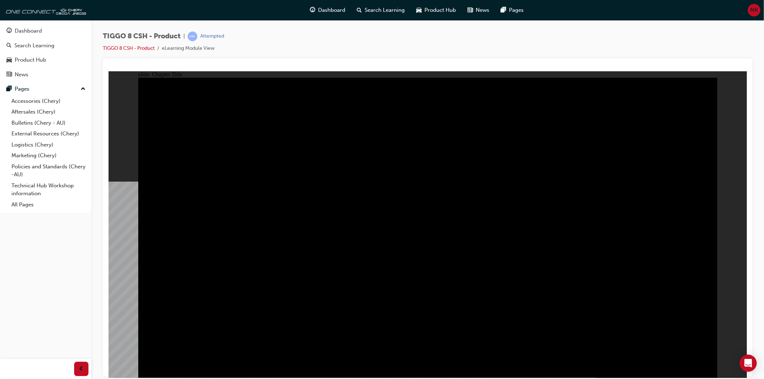  Describe the element at coordinates (34, 46) in the screenshot. I see `div: Search Learning` at that location.